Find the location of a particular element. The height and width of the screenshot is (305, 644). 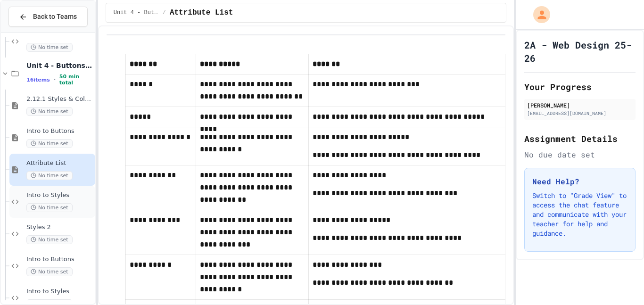

span: 50 min total is located at coordinates (76, 80).